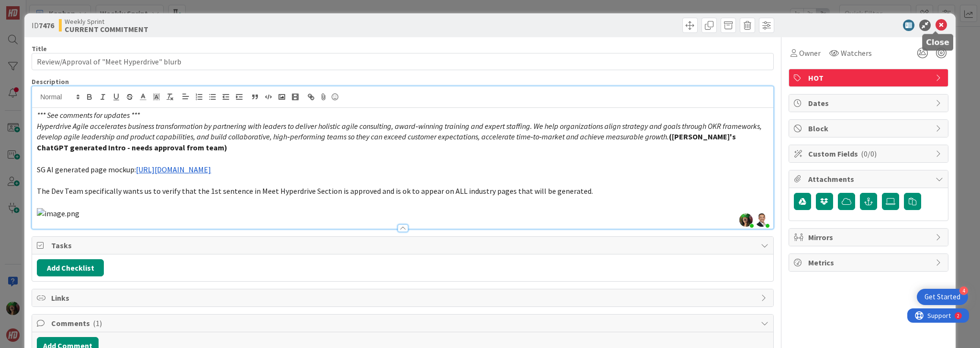 The height and width of the screenshot is (348, 980). Describe the element at coordinates (942, 297) in the screenshot. I see `div: Open Get Started checklist, remaining modules: 4` at that location.